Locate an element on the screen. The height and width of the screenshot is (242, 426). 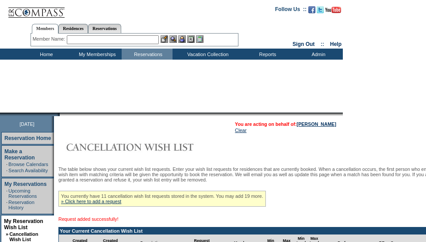
a: Become our fan on Facebook is located at coordinates (312, 11).